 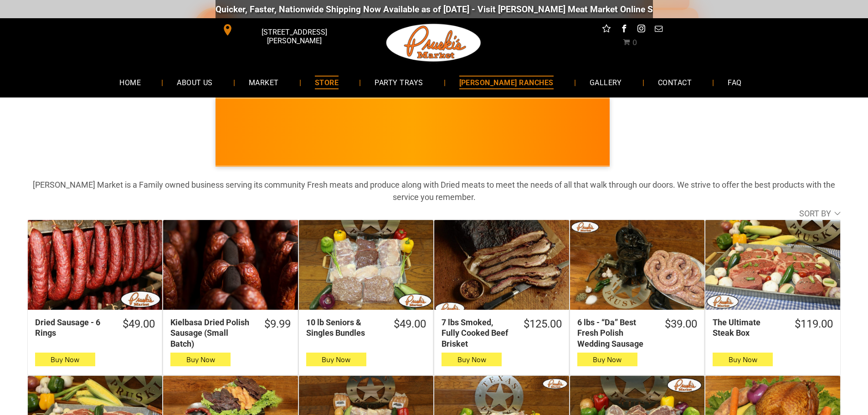 I want to click on a: instagram, so click(x=641, y=30).